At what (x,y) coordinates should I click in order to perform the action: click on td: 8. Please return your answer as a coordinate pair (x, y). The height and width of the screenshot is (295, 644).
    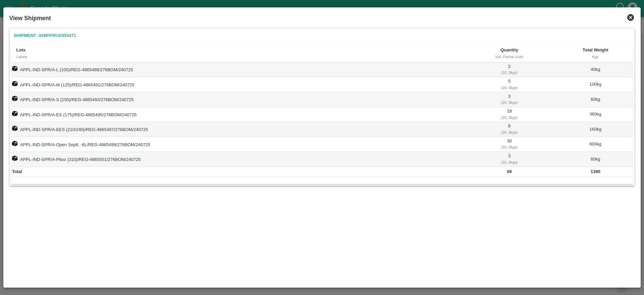
    Looking at the image, I should click on (509, 129).